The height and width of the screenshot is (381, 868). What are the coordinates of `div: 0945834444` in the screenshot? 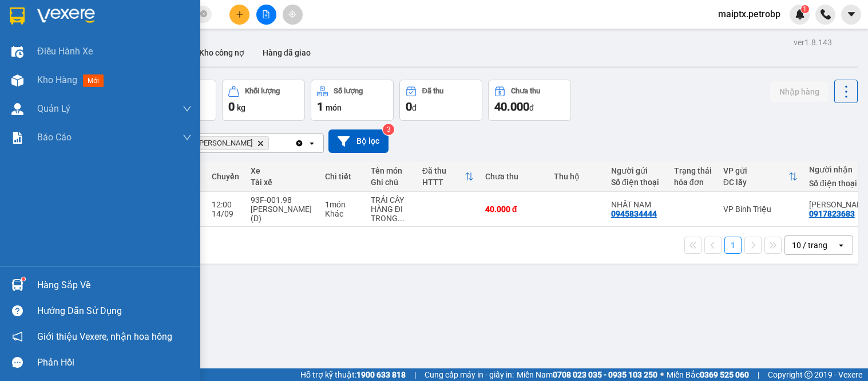 It's located at (634, 213).